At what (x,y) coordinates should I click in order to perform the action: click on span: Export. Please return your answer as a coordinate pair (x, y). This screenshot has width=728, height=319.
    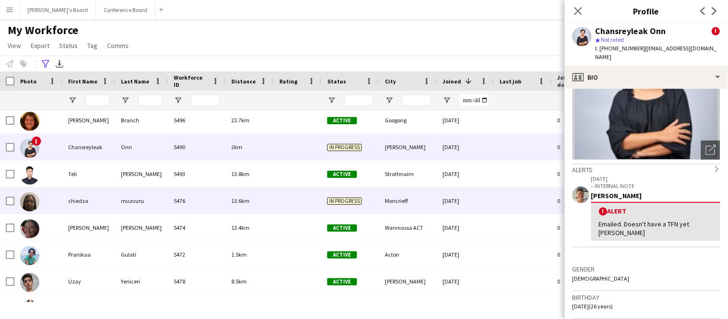
    Looking at the image, I should click on (40, 46).